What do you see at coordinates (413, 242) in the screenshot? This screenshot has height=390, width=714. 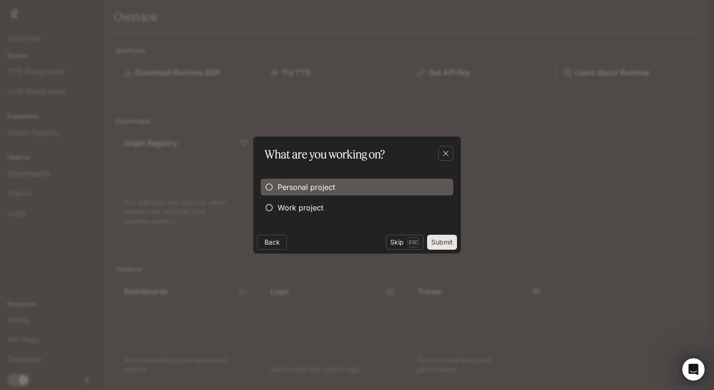 I see `p: Esc` at bounding box center [413, 242].